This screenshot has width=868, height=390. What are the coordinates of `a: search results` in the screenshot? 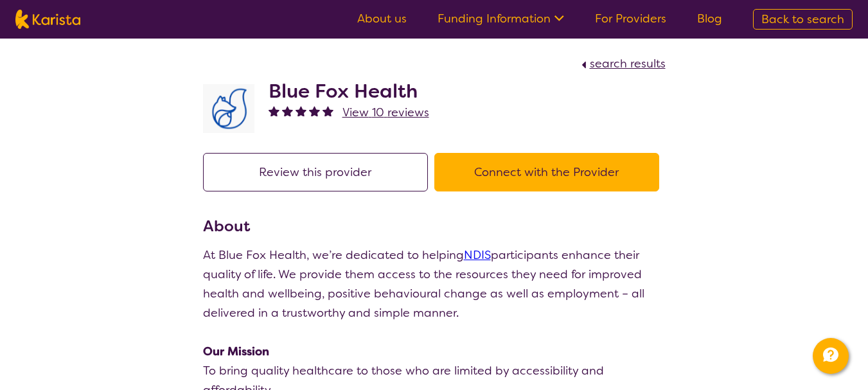 It's located at (622, 64).